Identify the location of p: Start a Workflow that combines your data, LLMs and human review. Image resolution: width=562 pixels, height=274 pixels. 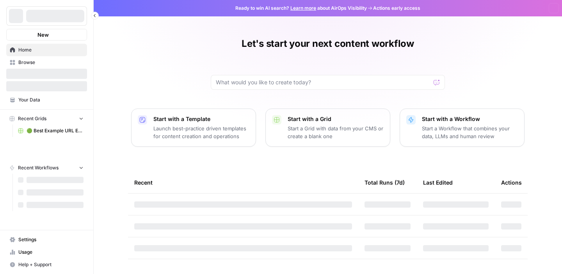
(470, 132).